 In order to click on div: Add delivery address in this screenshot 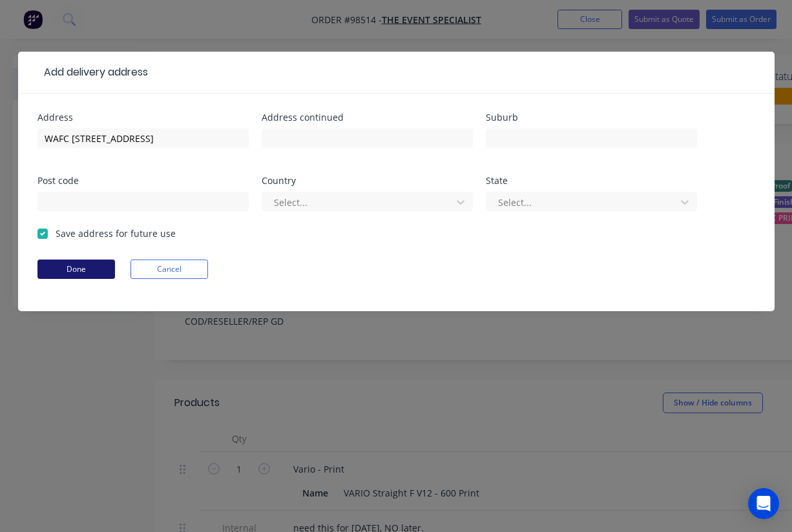, I will do `click(92, 73)`.